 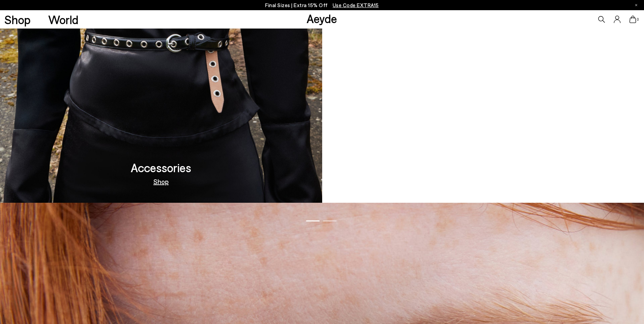 I want to click on span: 0, so click(x=638, y=19).